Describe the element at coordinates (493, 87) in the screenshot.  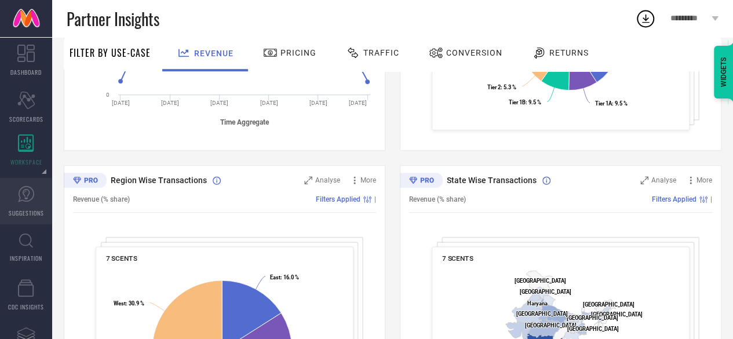
I see `tspan: Tier 2` at that location.